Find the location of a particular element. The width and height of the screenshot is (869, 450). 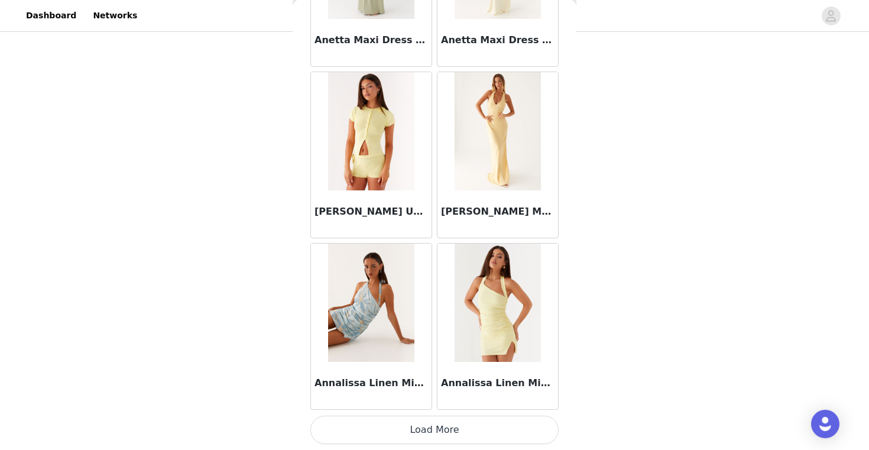

h3: Annalissa Linen Mini Dress - Yellow is located at coordinates (498, 383).